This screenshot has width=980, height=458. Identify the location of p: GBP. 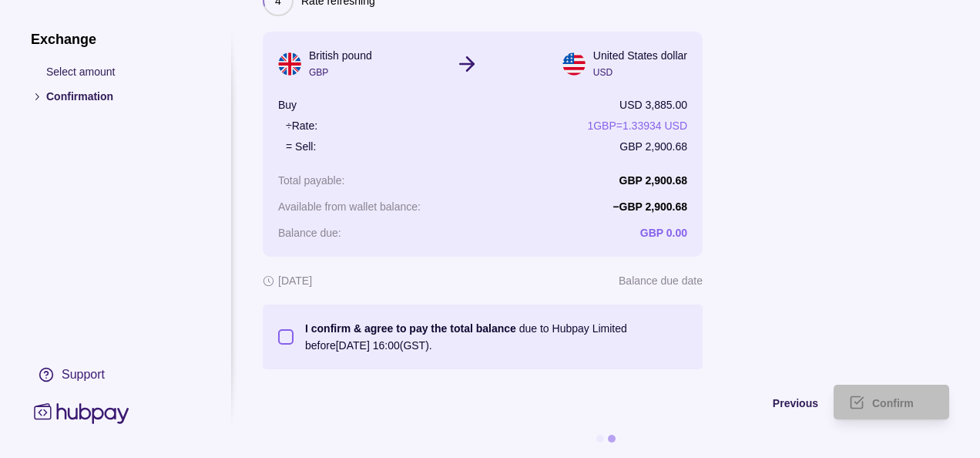
(340, 73).